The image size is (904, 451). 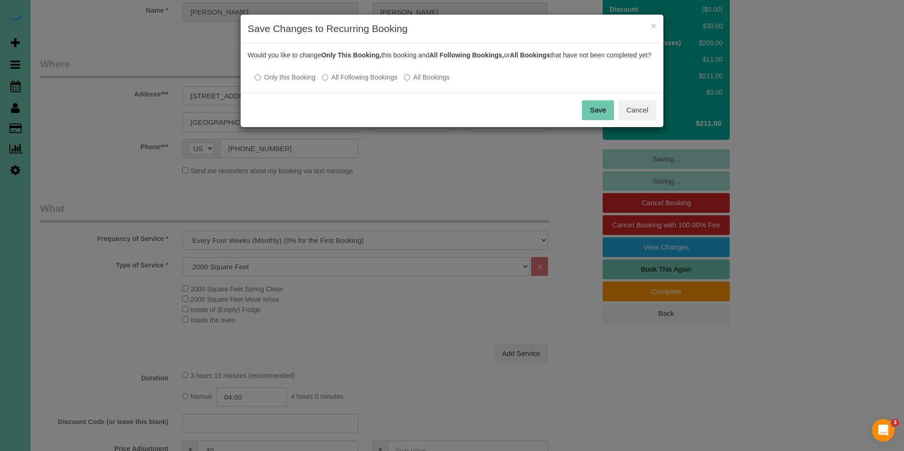 I want to click on b: All Bookings, so click(x=530, y=55).